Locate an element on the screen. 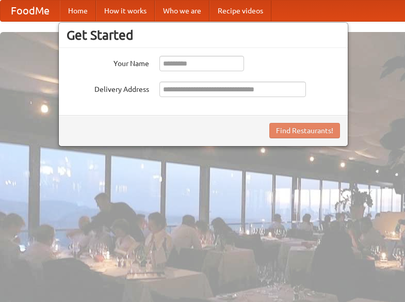  label: Delivery Address is located at coordinates (108, 88).